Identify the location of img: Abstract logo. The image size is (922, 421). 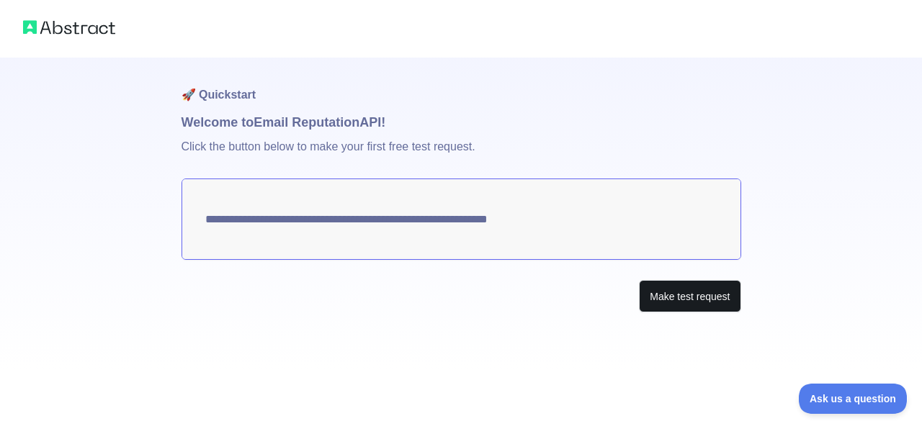
(69, 27).